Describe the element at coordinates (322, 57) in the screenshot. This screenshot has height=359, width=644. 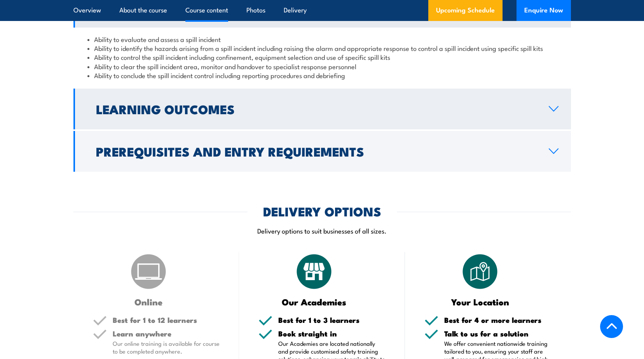
I see `li: Ability to control the spill incident including confinement, equipment selection and use of speci...` at that location.